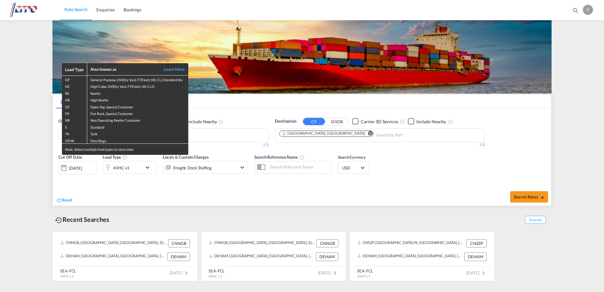 The image size is (604, 292). Describe the element at coordinates (138, 86) in the screenshot. I see `td: High Cube, DV(Dry Van), FT(Feet), H0, CLO` at that location.